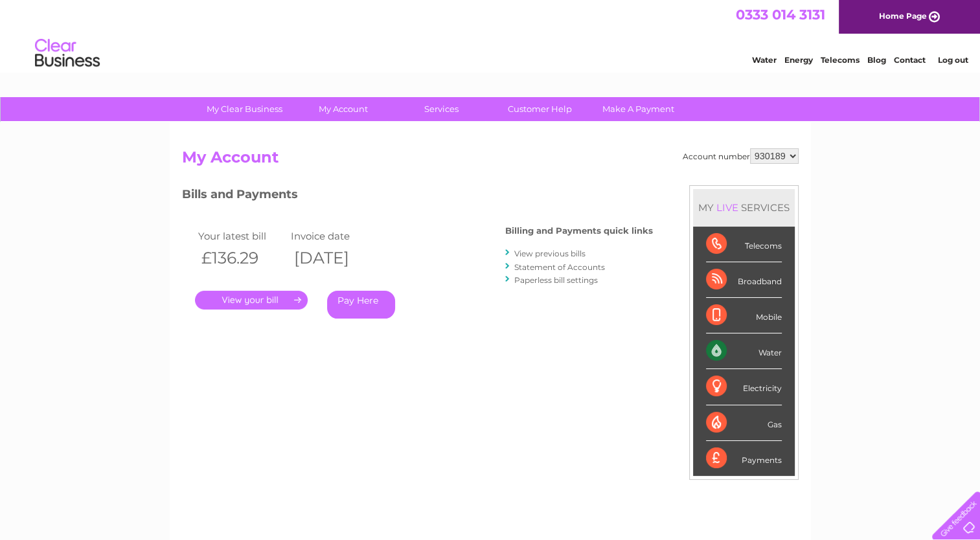 The width and height of the screenshot is (980, 540). Describe the element at coordinates (579, 231) in the screenshot. I see `h4: Billing and Payments quick links` at that location.